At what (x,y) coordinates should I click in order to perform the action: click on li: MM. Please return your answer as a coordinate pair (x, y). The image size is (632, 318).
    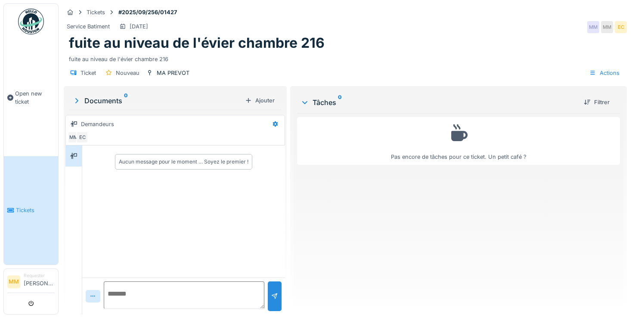
    Looking at the image, I should click on (14, 282).